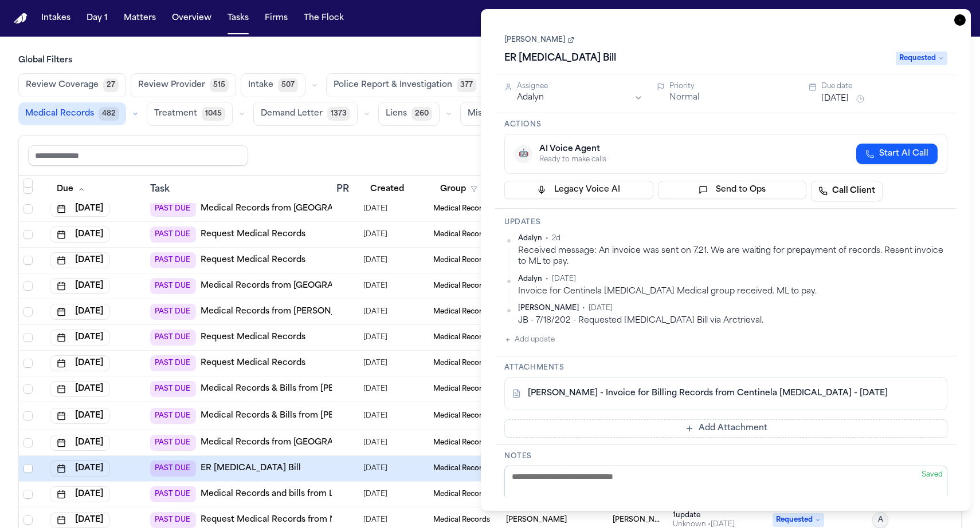  Describe the element at coordinates (111, 85) in the screenshot. I see `span: 27` at that location.